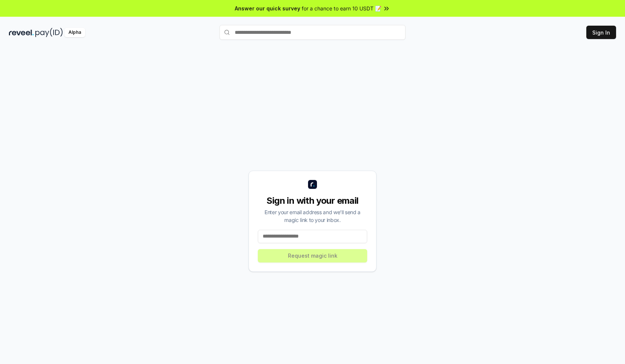  Describe the element at coordinates (312, 216) in the screenshot. I see `div: Enter your email address and we’ll send a magic link to your inbox.` at that location.